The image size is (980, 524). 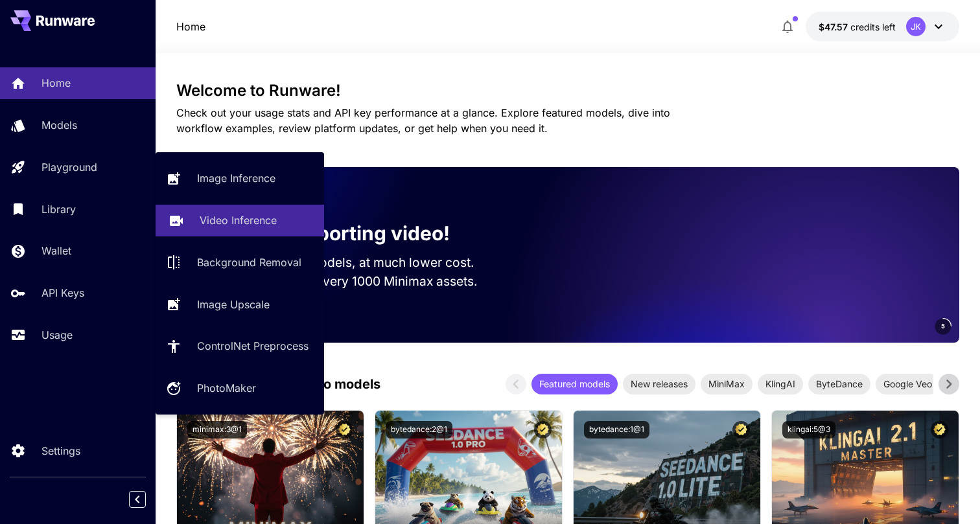 I want to click on span: credits left, so click(x=874, y=26).